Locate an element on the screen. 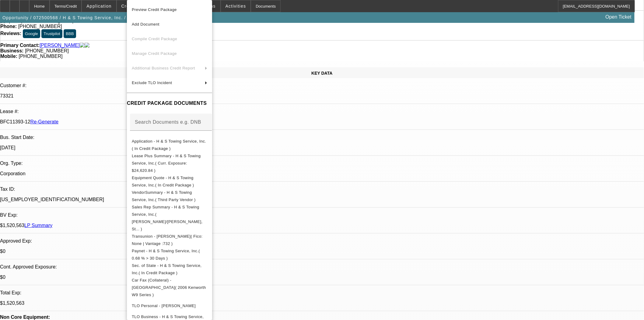 This screenshot has width=644, height=320. span: Sec. of State - H & S Towing Service, Inc.( In Credit Package ) is located at coordinates (166, 269).